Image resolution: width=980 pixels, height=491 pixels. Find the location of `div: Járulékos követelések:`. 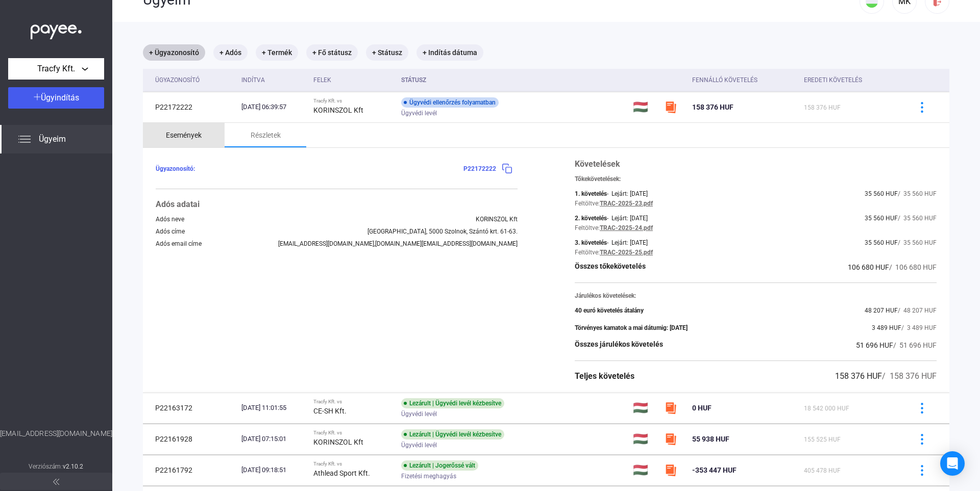

div: Járulékos követelések: is located at coordinates (755, 296).